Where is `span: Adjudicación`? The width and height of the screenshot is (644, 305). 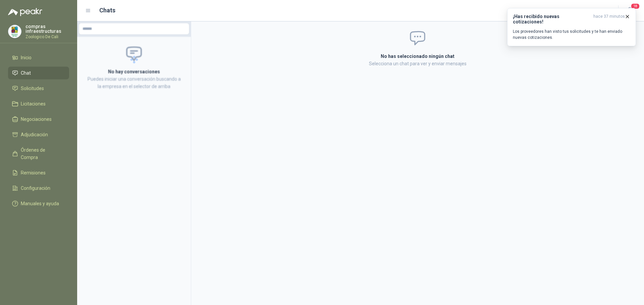 span: Adjudicación is located at coordinates (34, 135).